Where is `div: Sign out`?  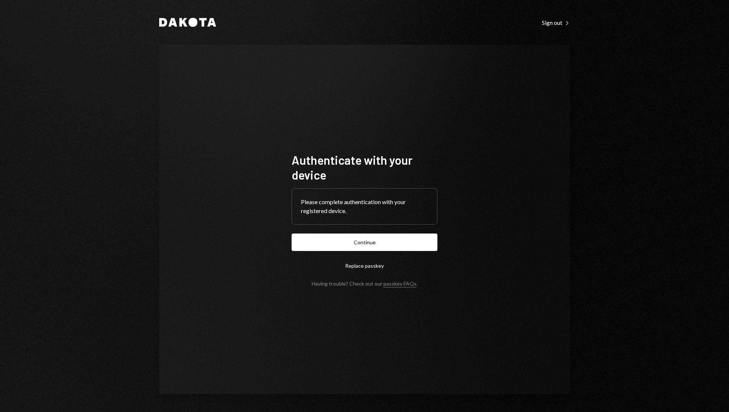
div: Sign out is located at coordinates (556, 23).